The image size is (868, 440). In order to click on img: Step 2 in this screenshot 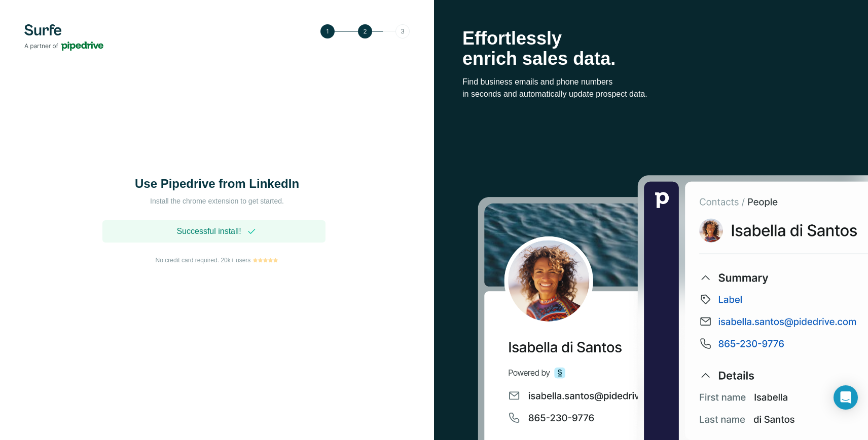, I will do `click(365, 31)`.